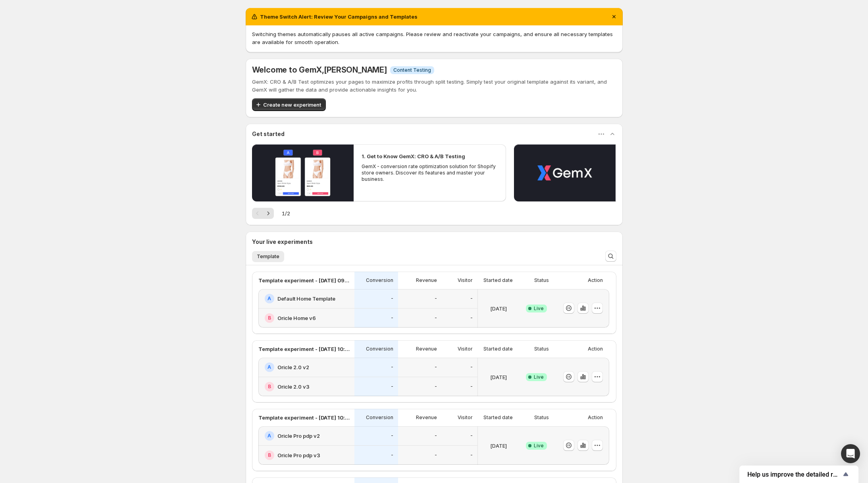  Describe the element at coordinates (292, 105) in the screenshot. I see `span: Create new experiment` at that location.